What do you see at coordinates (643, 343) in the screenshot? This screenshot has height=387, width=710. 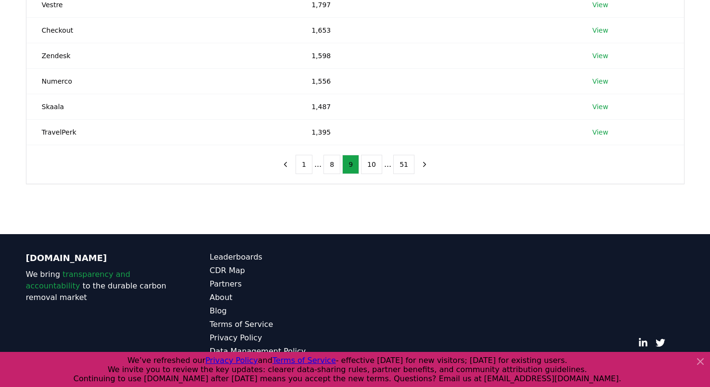 I see `a: LinkedIn` at bounding box center [643, 343].